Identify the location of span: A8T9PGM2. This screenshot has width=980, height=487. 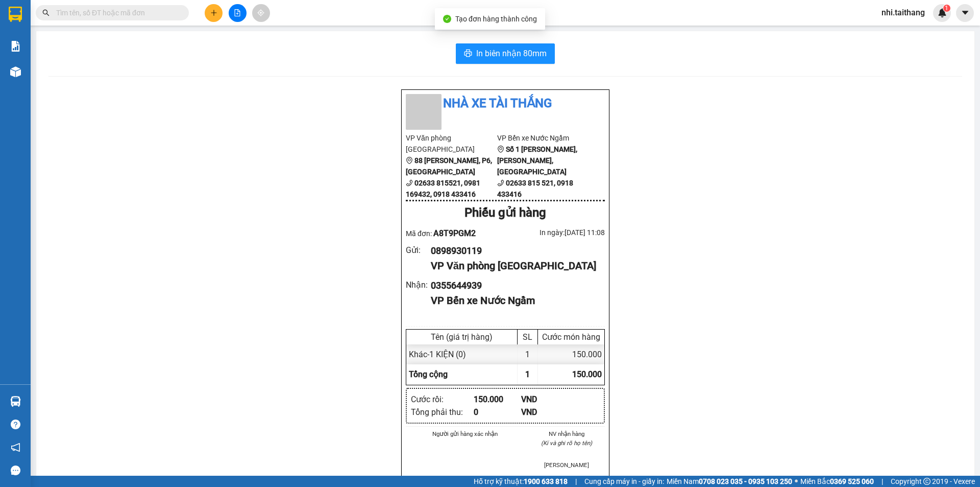
(454, 233).